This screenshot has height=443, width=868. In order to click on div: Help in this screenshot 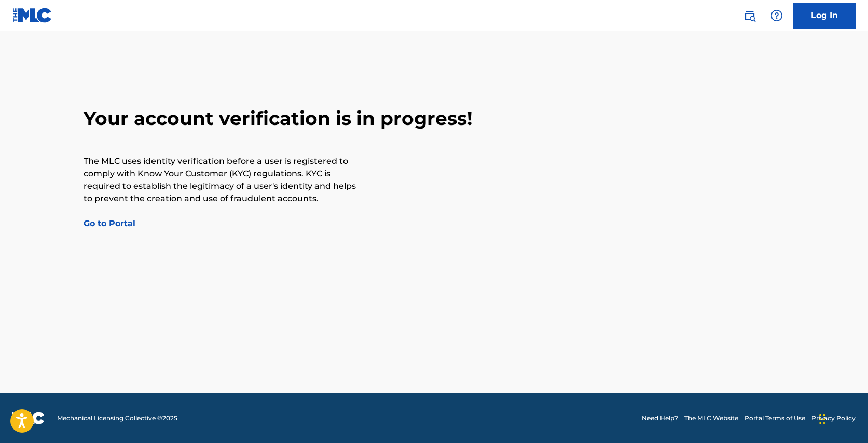, I will do `click(777, 16)`.